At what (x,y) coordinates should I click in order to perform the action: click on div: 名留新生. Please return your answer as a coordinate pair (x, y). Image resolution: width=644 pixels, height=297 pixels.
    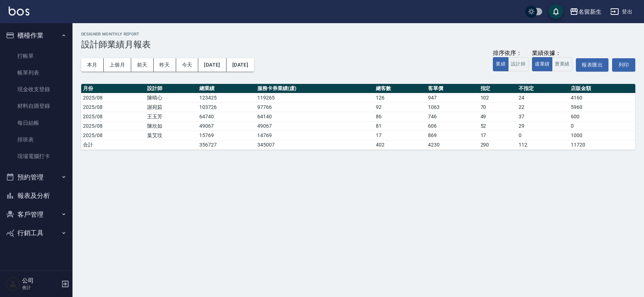
    Looking at the image, I should click on (590, 12).